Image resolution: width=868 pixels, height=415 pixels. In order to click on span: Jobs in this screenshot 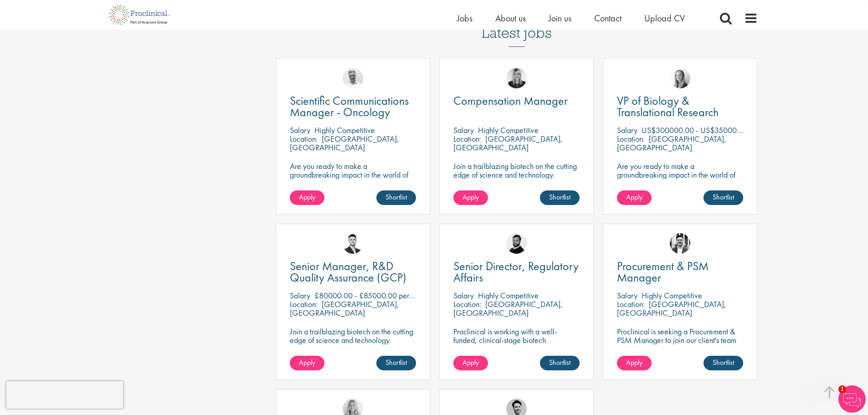, I will do `click(465, 18)`.